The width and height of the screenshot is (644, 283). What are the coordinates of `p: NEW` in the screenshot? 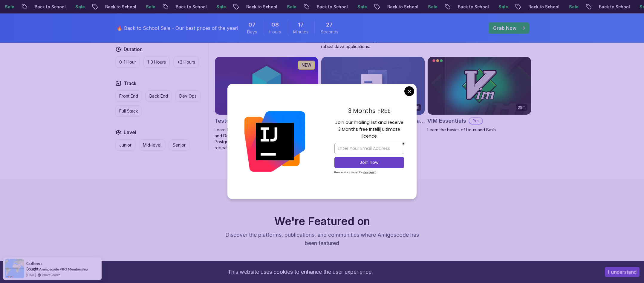 It's located at (307, 65).